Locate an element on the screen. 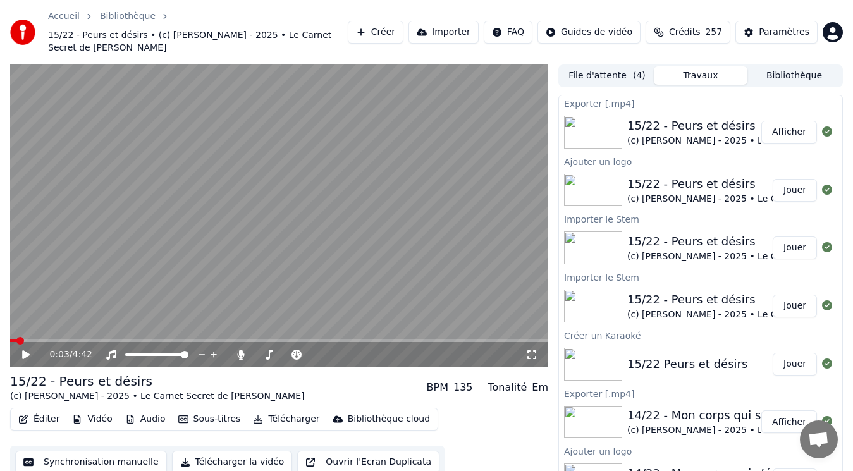 The height and width of the screenshot is (471, 853). a: Bibliothèque is located at coordinates (128, 16).